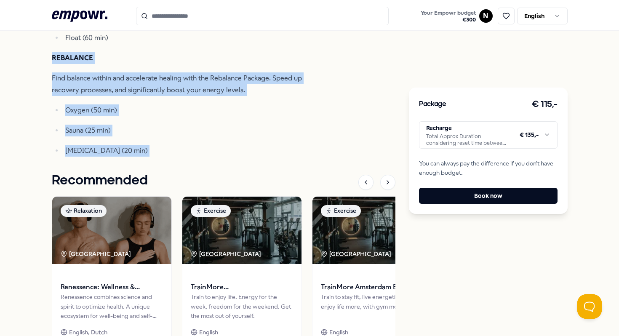  Describe the element at coordinates (195, 38) in the screenshot. I see `p: Float (60 min)` at that location.